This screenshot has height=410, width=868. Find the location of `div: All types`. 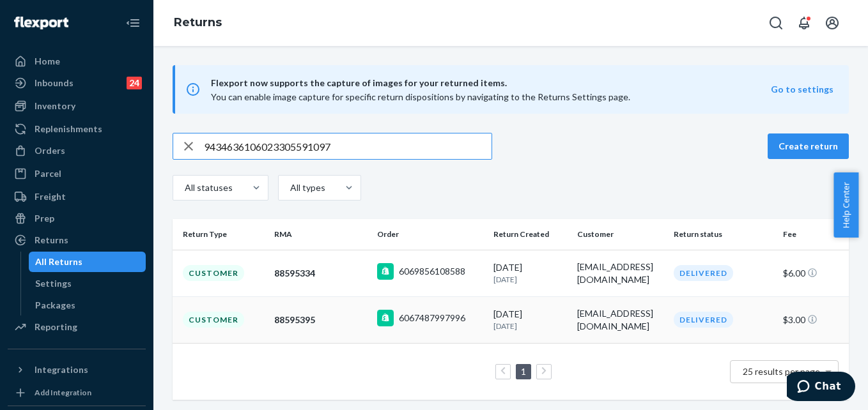

div: All types is located at coordinates (307, 188).